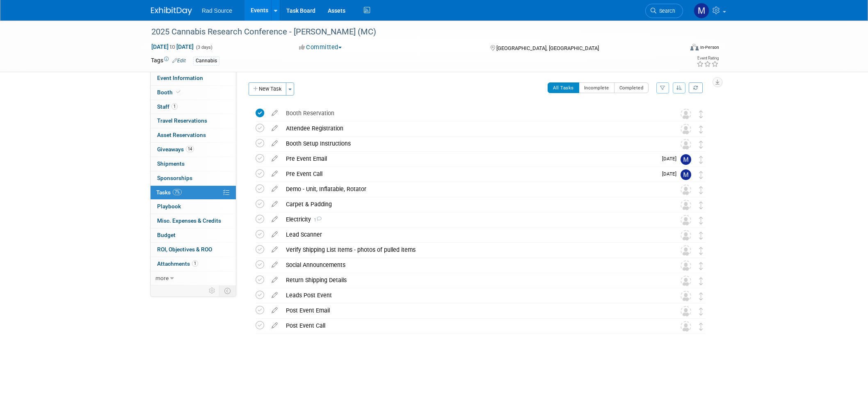 This screenshot has width=868, height=415. I want to click on span: Attachments, so click(177, 264).